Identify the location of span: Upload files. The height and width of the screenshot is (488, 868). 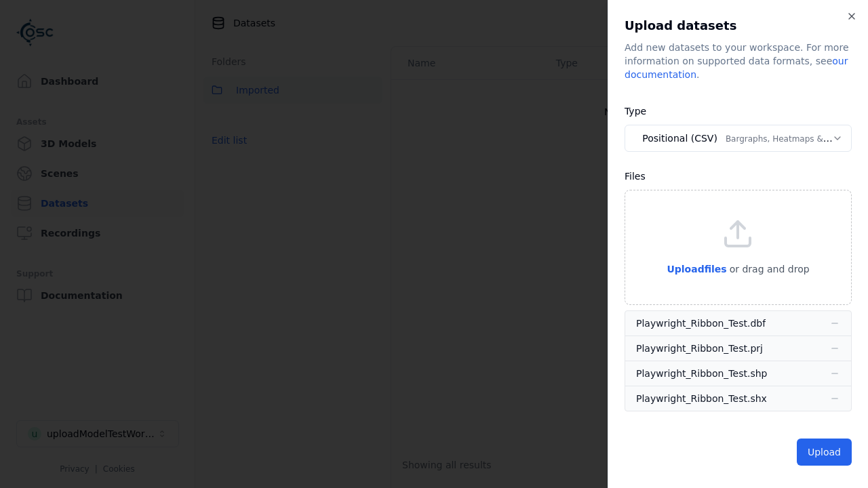
(697, 269).